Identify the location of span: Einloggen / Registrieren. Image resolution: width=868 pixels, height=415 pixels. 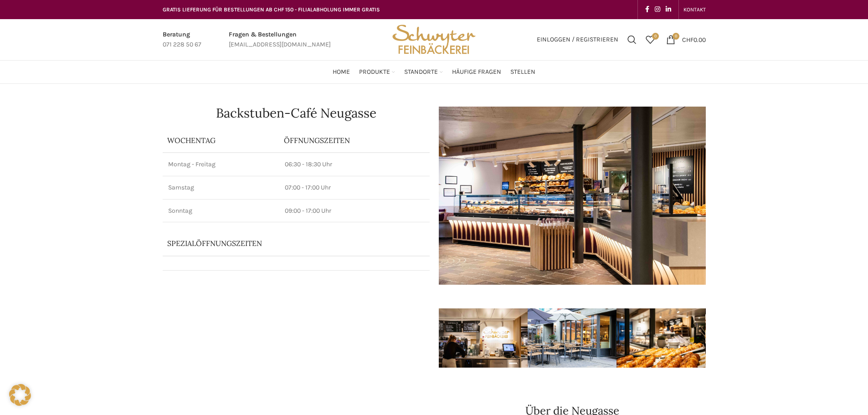
(578, 39).